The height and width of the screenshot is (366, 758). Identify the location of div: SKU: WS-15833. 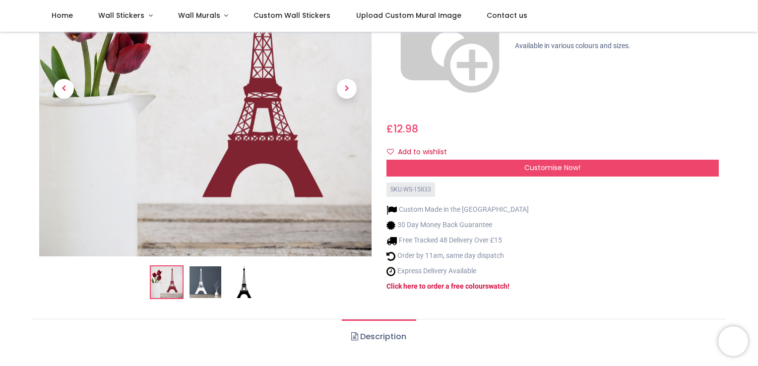
(411, 190).